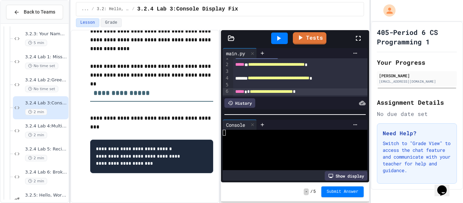  I want to click on h2: Your Progress, so click(416, 62).